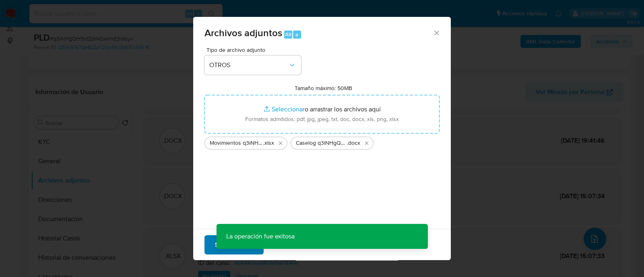  Describe the element at coordinates (288, 34) in the screenshot. I see `span: Alt` at that location.